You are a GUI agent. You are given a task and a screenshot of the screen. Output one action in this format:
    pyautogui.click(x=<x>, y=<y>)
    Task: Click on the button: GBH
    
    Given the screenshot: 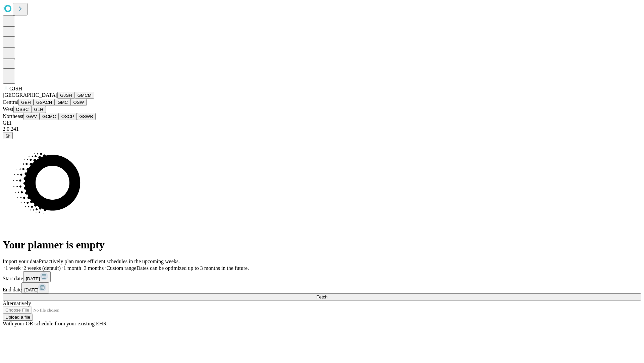 What is the action you would take?
    pyautogui.click(x=26, y=102)
    